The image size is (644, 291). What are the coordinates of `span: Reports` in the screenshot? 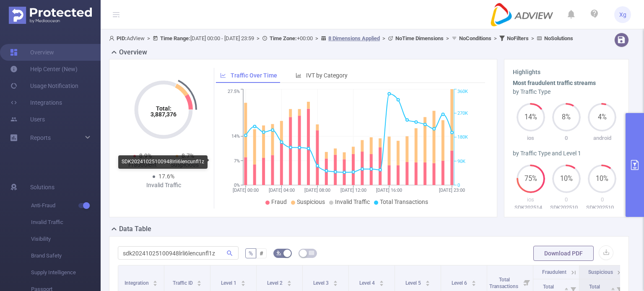 It's located at (40, 138).